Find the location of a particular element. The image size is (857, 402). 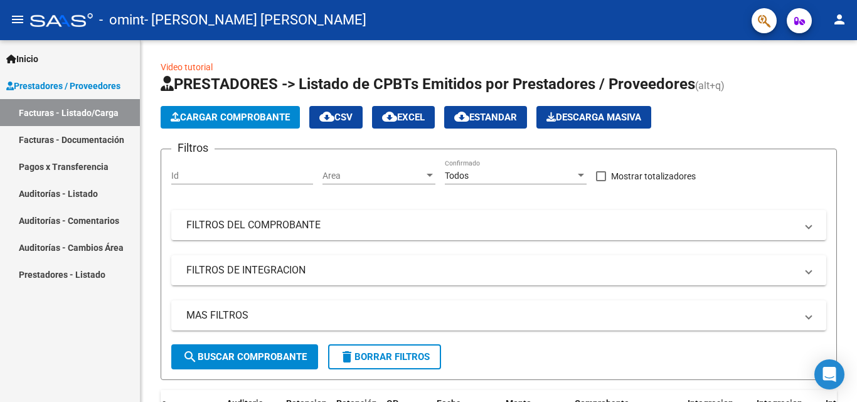

button: Descarga Masiva is located at coordinates (593, 117).